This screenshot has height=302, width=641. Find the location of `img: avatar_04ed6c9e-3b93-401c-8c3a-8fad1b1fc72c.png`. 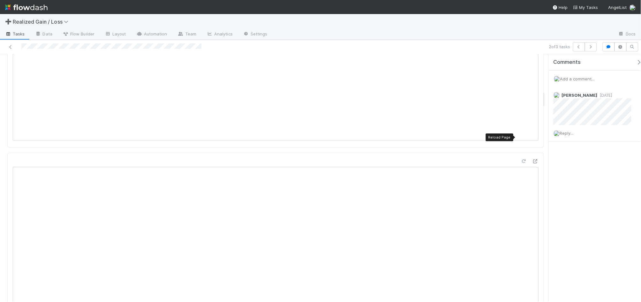

img: avatar_04ed6c9e-3b93-401c-8c3a-8fad1b1fc72c.png is located at coordinates (557, 95).